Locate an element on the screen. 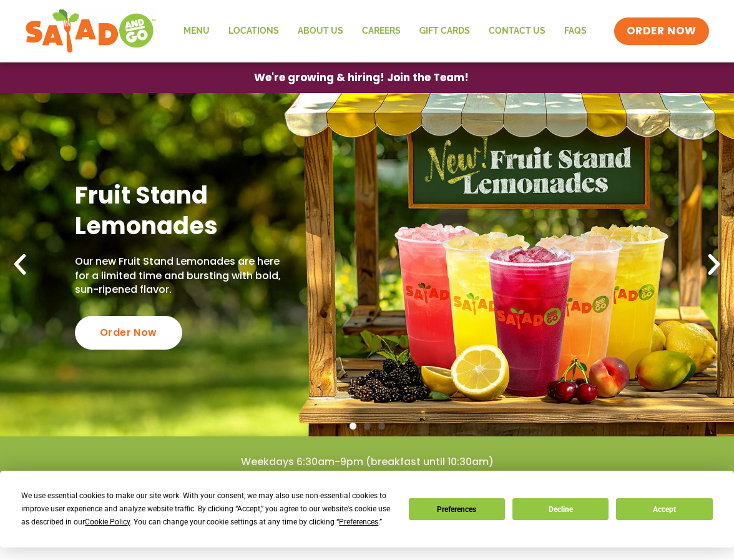 The height and width of the screenshot is (560, 734). span: Go to slide 3 is located at coordinates (382, 425).